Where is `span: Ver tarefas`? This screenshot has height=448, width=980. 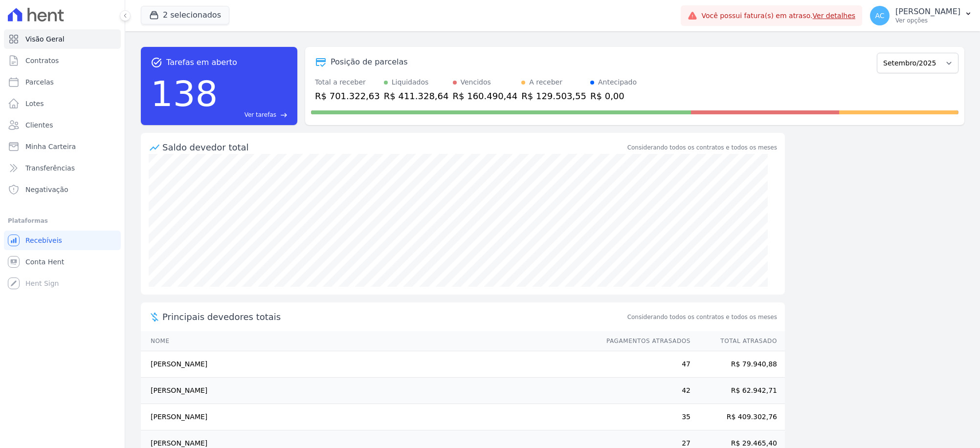
span: Ver tarefas is located at coordinates (260, 115).